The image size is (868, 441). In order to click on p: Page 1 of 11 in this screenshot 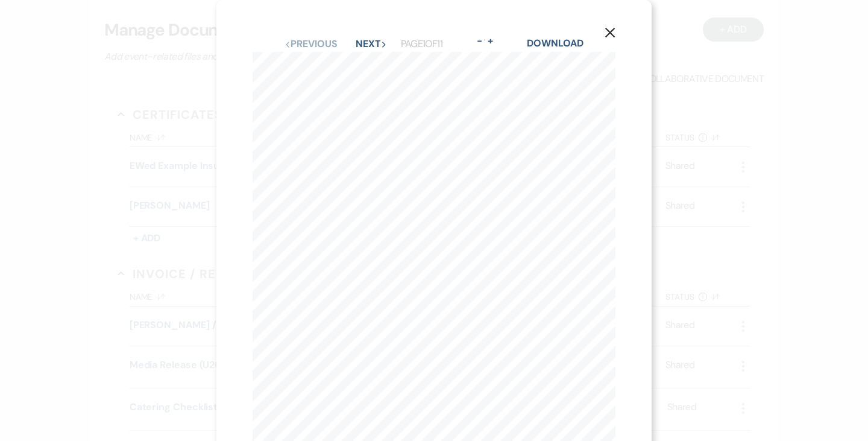, I will do `click(422, 44)`.